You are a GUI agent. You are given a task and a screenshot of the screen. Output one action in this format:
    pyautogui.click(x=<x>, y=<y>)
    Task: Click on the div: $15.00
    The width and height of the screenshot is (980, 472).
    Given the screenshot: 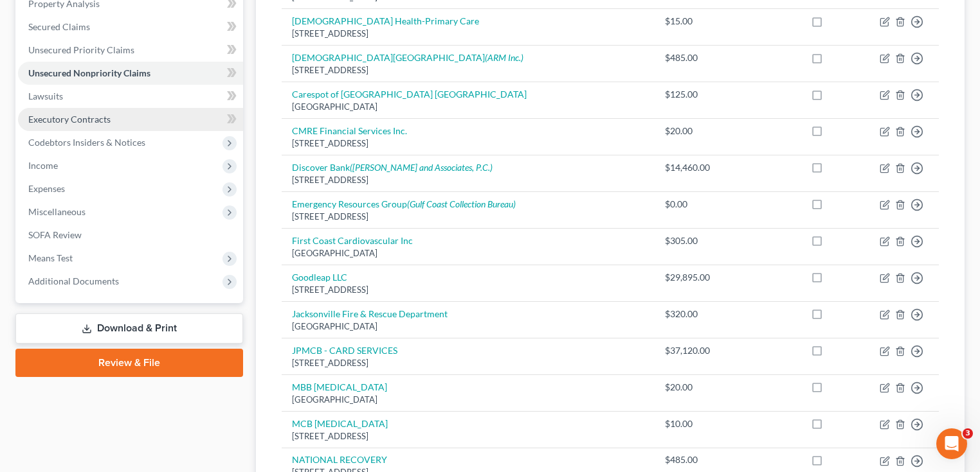 What is the action you would take?
    pyautogui.click(x=687, y=21)
    